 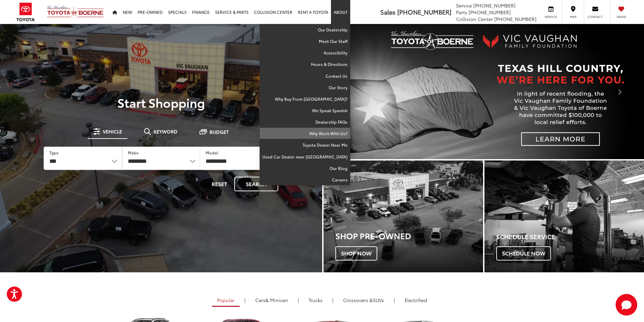 What do you see at coordinates (305, 134) in the screenshot?
I see `a: Why Work With Us?` at bounding box center [305, 134].